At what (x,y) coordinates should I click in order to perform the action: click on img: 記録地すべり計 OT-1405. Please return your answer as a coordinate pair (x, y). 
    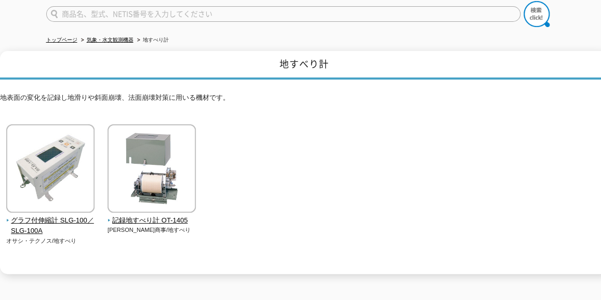
    Looking at the image, I should click on (152, 169).